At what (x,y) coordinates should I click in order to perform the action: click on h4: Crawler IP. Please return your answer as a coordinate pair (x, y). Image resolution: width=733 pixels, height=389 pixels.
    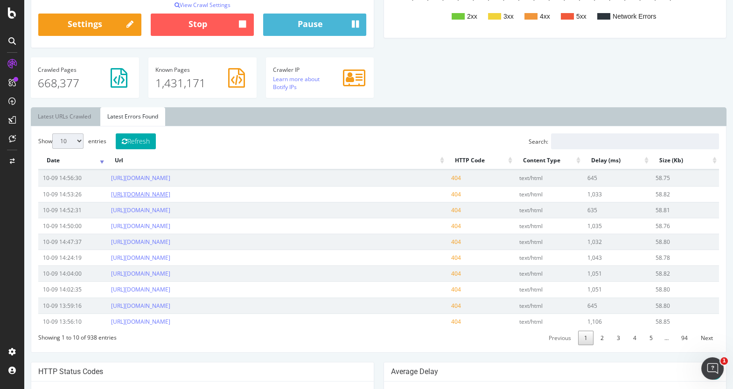
    Looking at the image, I should click on (296, 70).